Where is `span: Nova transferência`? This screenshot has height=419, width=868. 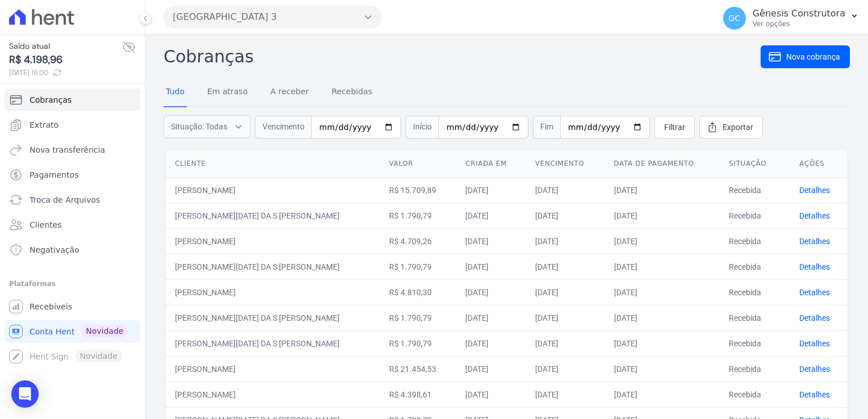
span: Nova transferência is located at coordinates (67, 150).